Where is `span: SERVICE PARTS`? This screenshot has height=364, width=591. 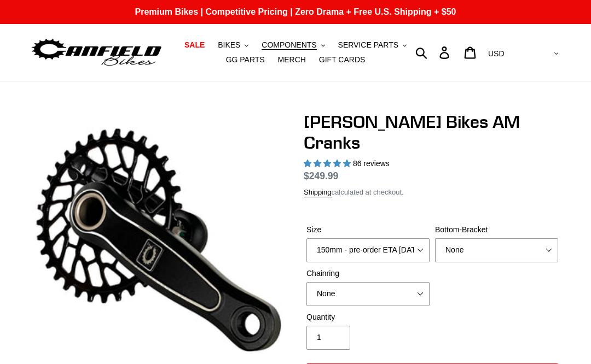 span: SERVICE PARTS is located at coordinates (368, 45).